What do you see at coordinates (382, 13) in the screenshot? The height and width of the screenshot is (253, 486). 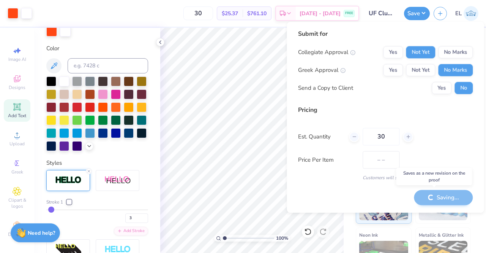 I see `input: Untitled Design` at bounding box center [382, 13].